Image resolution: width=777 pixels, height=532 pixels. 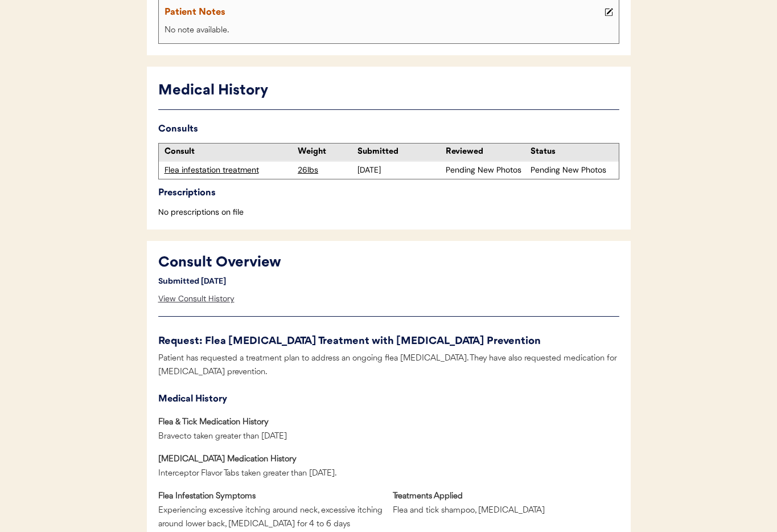 I want to click on div: Flea infestation treatment, so click(x=228, y=170).